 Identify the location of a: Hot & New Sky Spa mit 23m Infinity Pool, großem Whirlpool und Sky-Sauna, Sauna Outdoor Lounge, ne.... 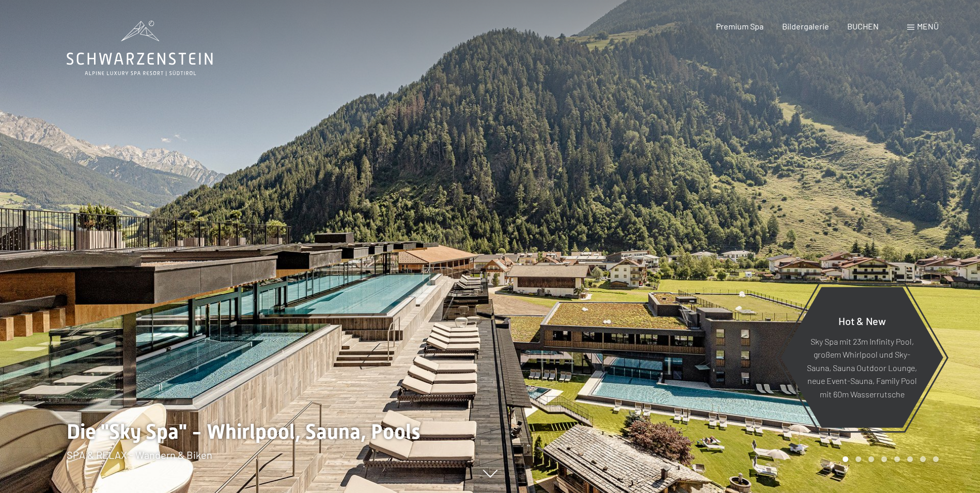
(862, 357).